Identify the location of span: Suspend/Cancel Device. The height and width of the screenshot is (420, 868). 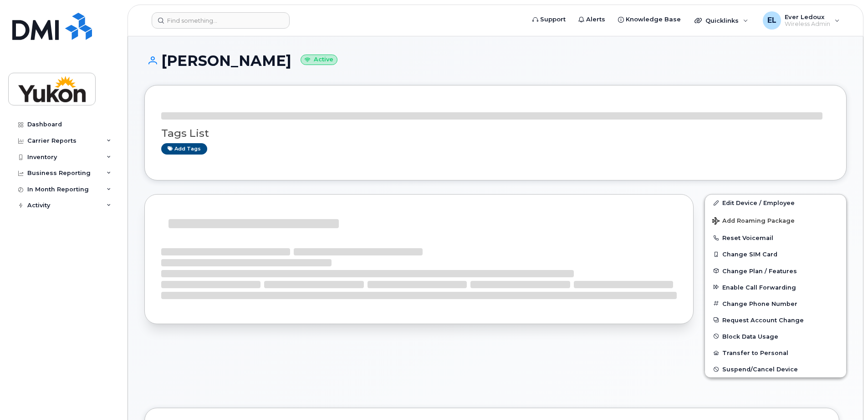
(760, 370).